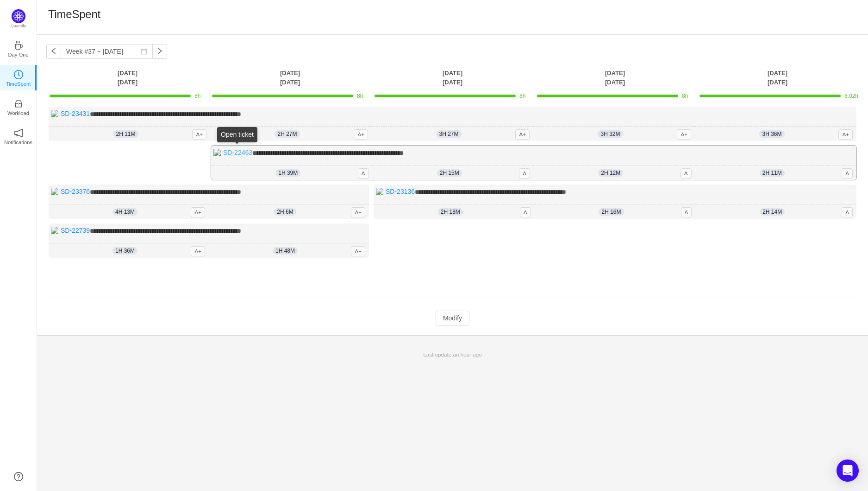  Describe the element at coordinates (19, 48) in the screenshot. I see `a: icon: coffeeDay One` at that location.